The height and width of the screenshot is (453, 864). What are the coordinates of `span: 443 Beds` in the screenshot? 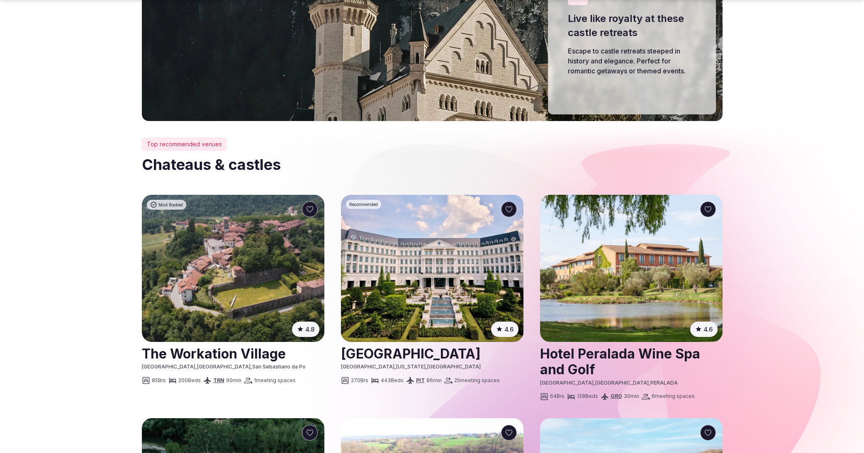 It's located at (392, 381).